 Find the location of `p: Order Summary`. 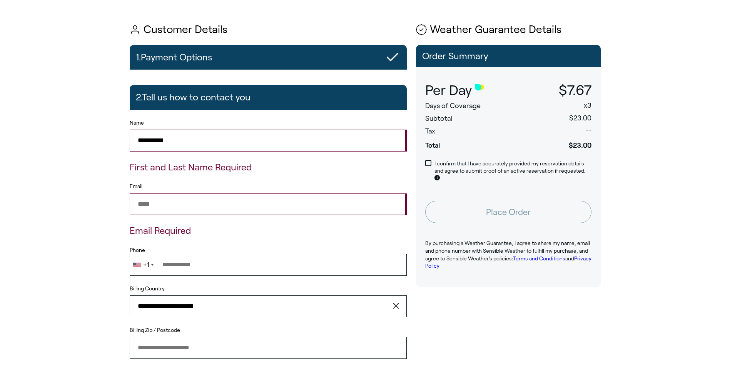

p: Order Summary is located at coordinates (509, 56).